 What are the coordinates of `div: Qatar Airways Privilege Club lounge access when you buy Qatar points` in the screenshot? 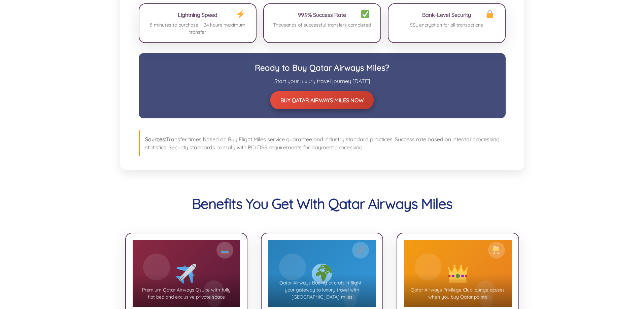 It's located at (458, 294).